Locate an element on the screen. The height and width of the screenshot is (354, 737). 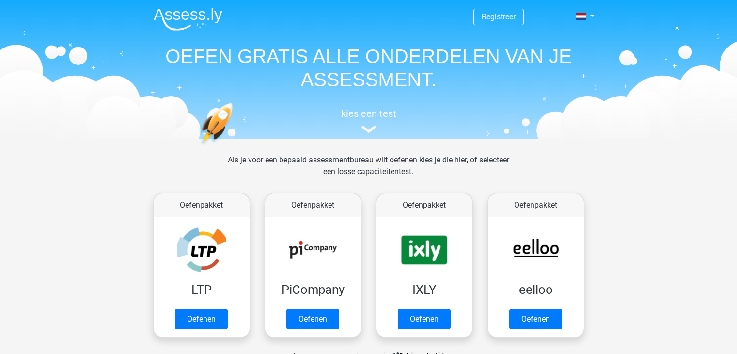
img: oefenen is located at coordinates (234, 146).